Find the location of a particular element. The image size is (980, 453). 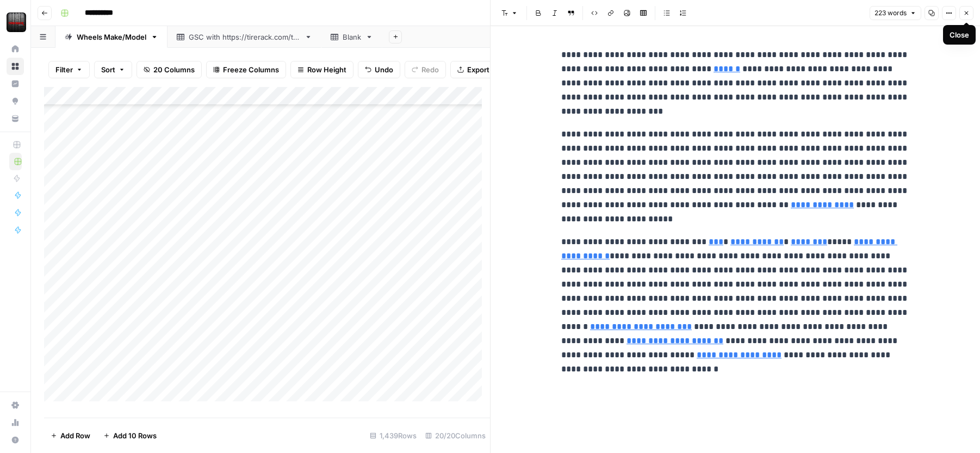

a: Wheels Make/Model is located at coordinates (112, 37).